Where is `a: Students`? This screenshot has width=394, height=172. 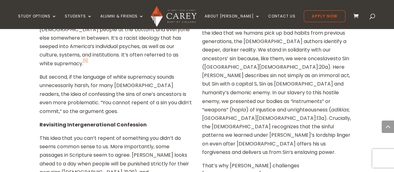
a: Students is located at coordinates (79, 21).